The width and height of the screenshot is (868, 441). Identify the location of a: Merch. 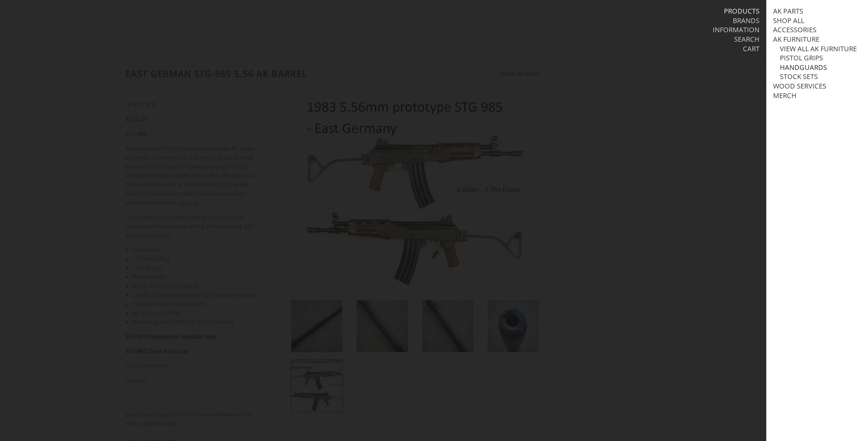
(785, 96).